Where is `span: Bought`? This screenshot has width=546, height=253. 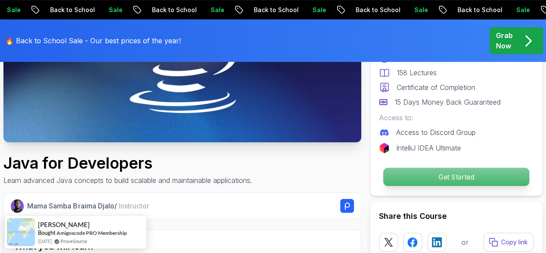
span: Bought is located at coordinates (47, 232).